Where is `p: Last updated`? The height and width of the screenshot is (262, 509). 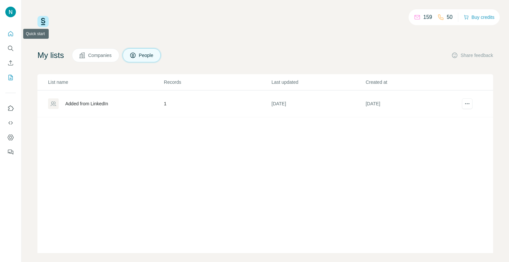 p: Last updated is located at coordinates (318, 82).